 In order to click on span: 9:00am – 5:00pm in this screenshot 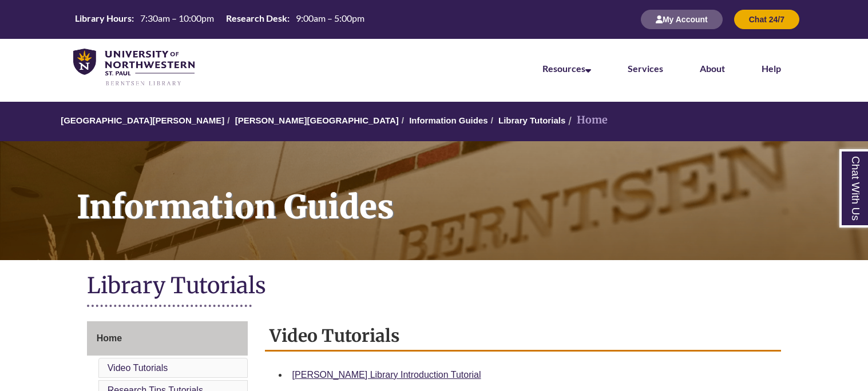, I will do `click(331, 18)`.